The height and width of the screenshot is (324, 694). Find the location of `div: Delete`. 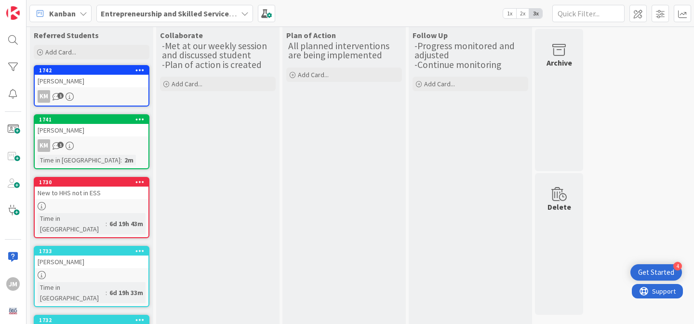

div: Delete is located at coordinates (559, 207).